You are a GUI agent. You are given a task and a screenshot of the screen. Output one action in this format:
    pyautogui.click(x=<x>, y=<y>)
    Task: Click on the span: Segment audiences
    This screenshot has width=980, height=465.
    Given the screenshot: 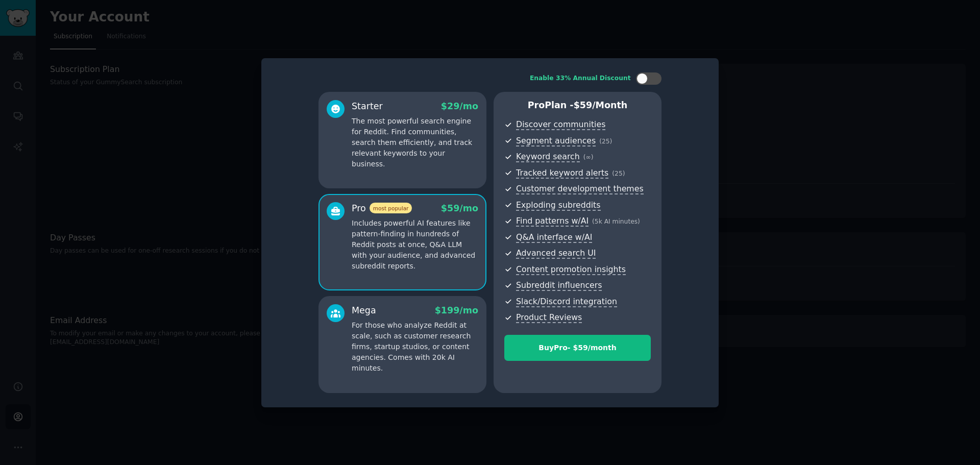 What is the action you would take?
    pyautogui.click(x=556, y=141)
    